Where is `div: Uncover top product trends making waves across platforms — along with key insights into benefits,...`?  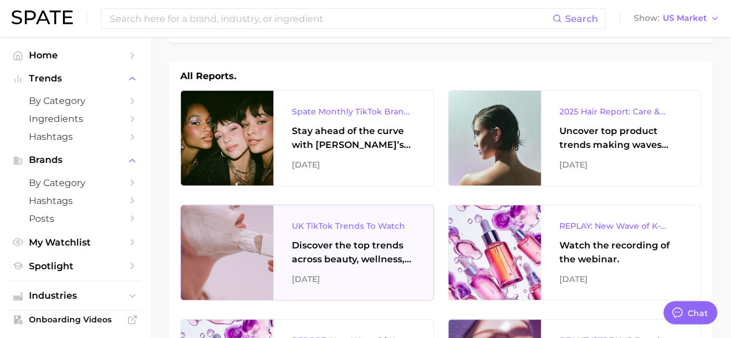
div: Uncover top product trends making waves across platforms — along with key insights into benefits,... is located at coordinates (621, 138).